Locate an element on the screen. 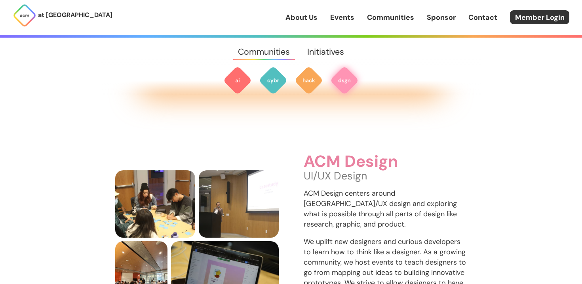 This screenshot has height=284, width=582. img: ACM Logo is located at coordinates (25, 15).